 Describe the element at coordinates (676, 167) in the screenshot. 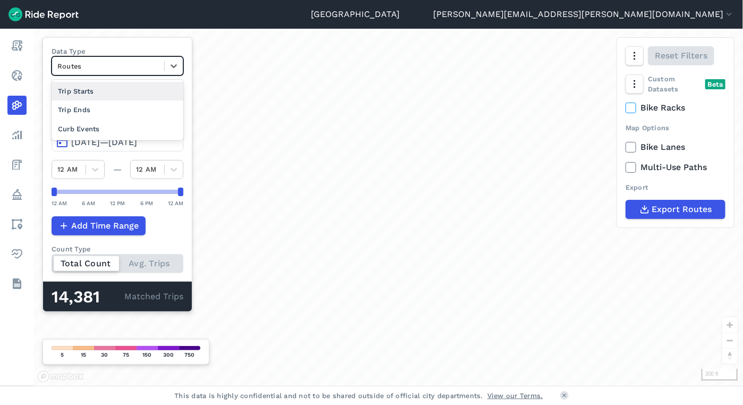

I see `label: Multi-Use Paths` at that location.